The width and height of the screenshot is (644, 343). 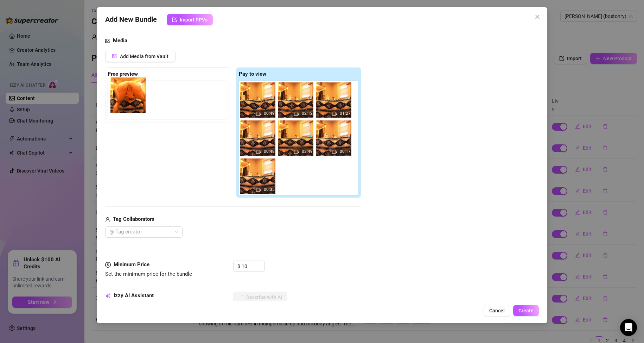 I want to click on button: Describe with AI, so click(x=260, y=297).